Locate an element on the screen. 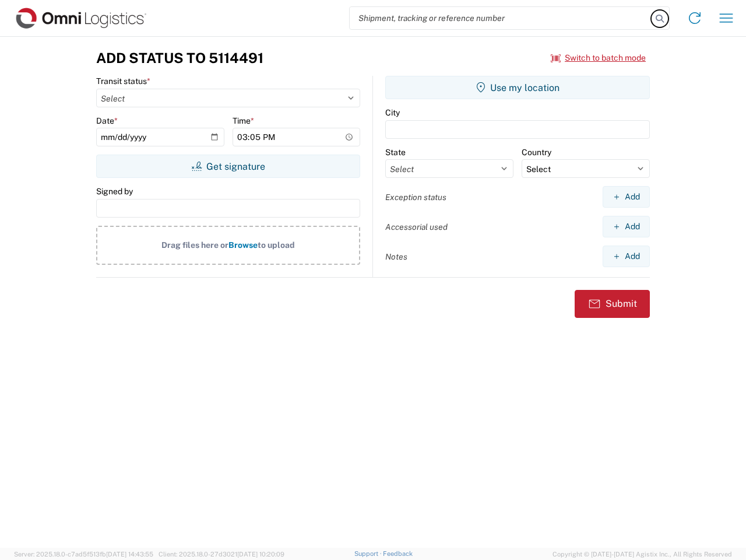 Image resolution: width=746 pixels, height=560 pixels. button: Submit is located at coordinates (612, 304).